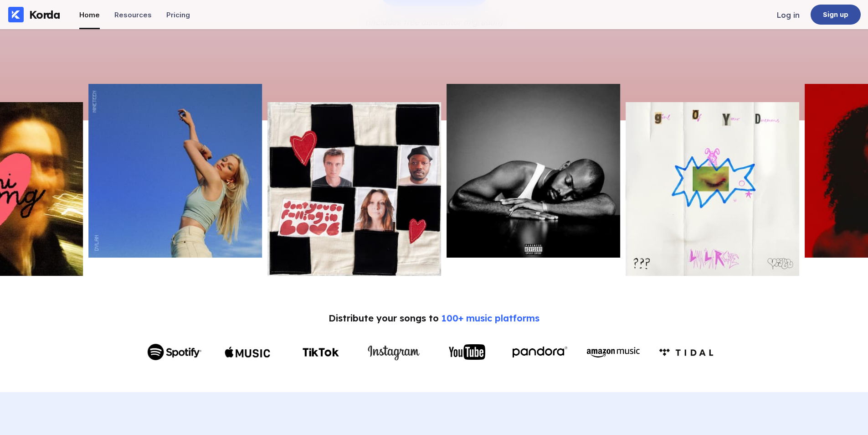  What do you see at coordinates (835, 15) in the screenshot?
I see `div: Sign up` at bounding box center [835, 15].